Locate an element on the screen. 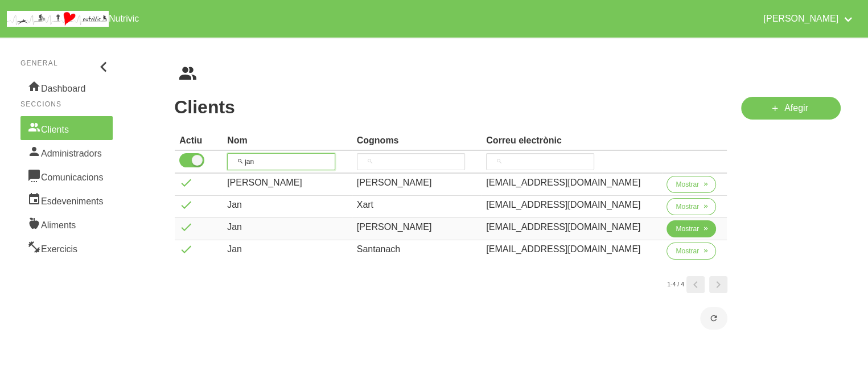 The height and width of the screenshot is (378, 868). nav: breadcrumbs is located at coordinates (507, 74).